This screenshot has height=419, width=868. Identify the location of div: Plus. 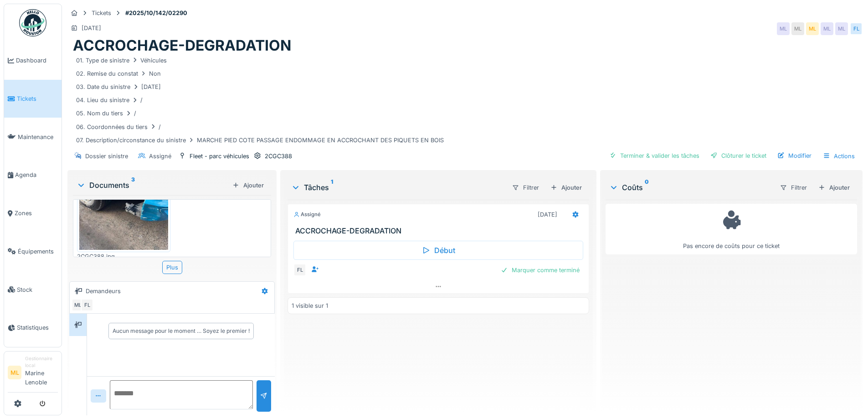
(172, 267).